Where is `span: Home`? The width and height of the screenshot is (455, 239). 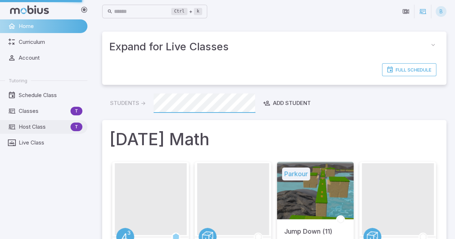
span: Home is located at coordinates (50, 26).